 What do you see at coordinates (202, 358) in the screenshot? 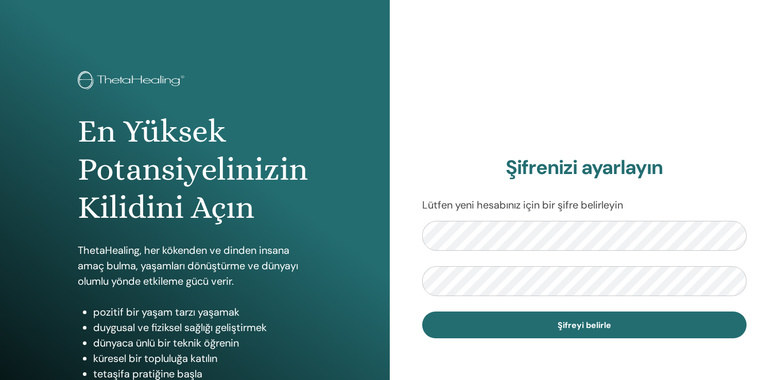
I see `li: küresel bir topluluğa katılın` at bounding box center [202, 358].